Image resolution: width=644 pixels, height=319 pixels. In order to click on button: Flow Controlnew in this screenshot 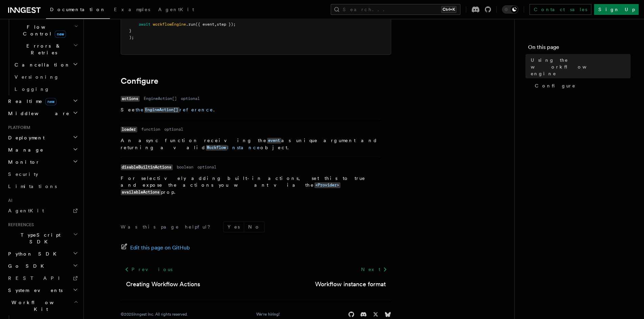, I will do `click(46, 30)`.